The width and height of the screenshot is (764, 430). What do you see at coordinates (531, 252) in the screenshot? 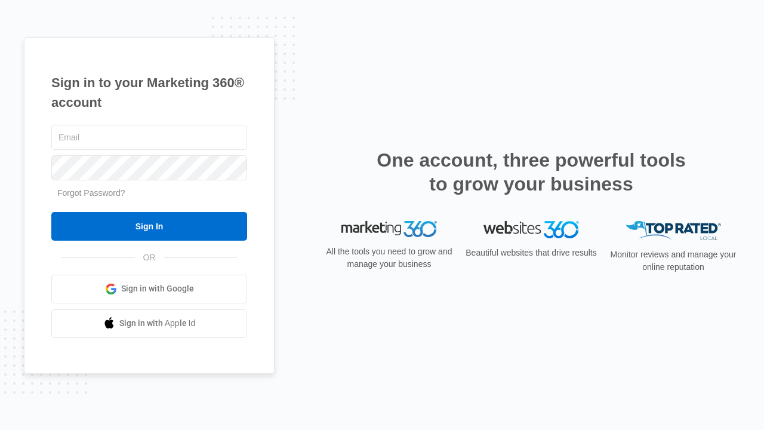
I see `p: Beautiful websites that drive results` at bounding box center [531, 252].